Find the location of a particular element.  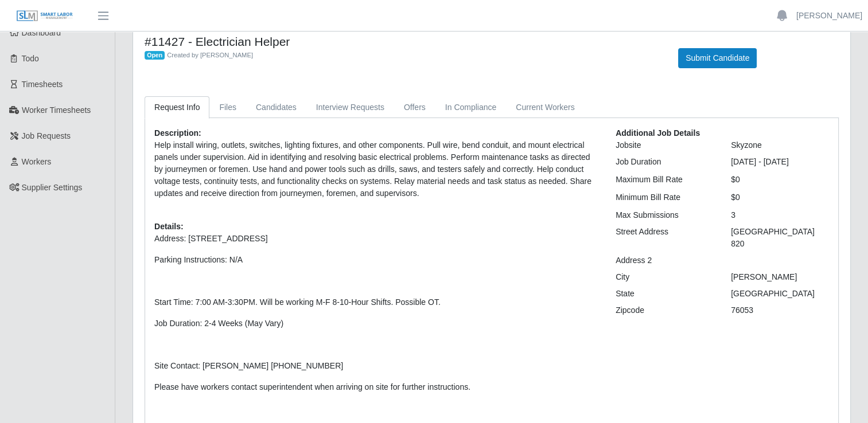

div: 76053 is located at coordinates (780, 310).